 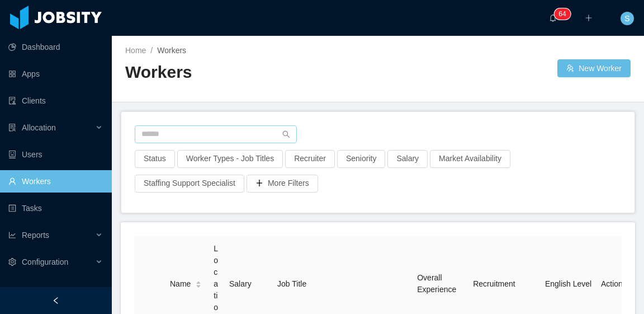 What do you see at coordinates (135, 51) in the screenshot?
I see `a: Home` at bounding box center [135, 51].